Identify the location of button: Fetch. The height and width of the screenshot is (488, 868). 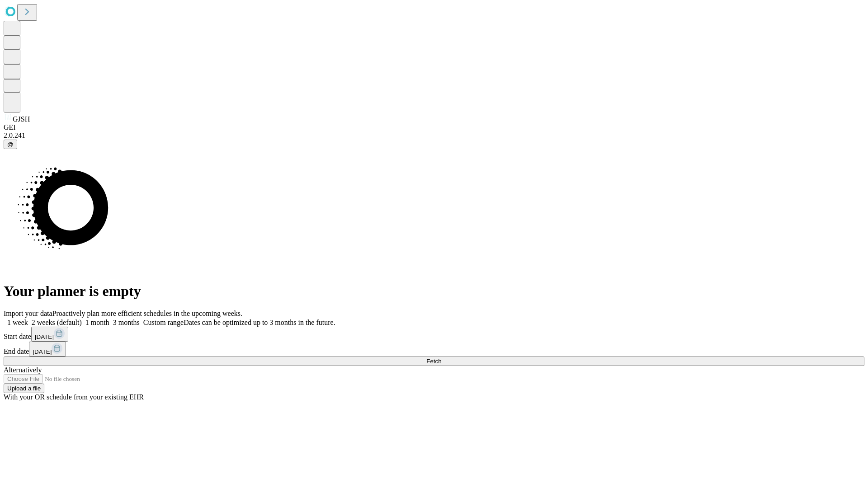
(434, 361).